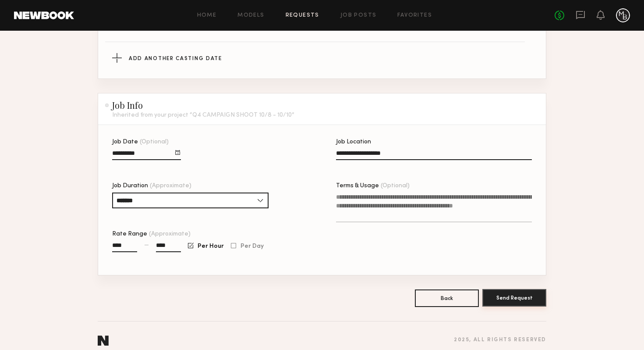 The image size is (644, 350). Describe the element at coordinates (514, 298) in the screenshot. I see `button: Send Request` at that location.